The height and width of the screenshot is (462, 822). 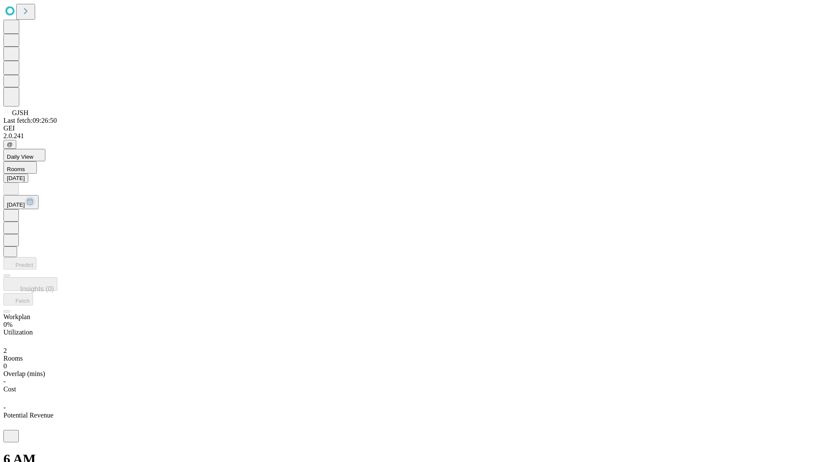 What do you see at coordinates (30, 284) in the screenshot?
I see `button: Insights (0)` at bounding box center [30, 284].